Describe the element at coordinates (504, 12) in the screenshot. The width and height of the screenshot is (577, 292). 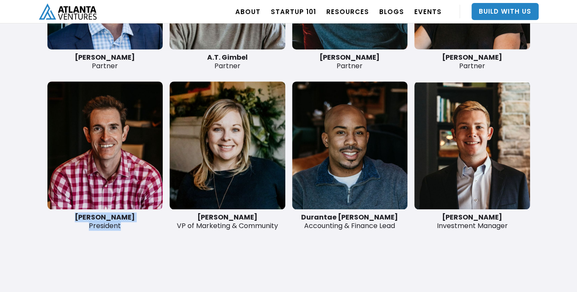
I see `a: Build With Us` at that location.